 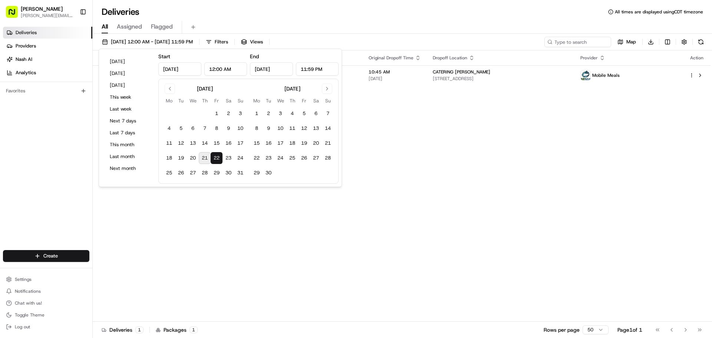 What do you see at coordinates (169, 173) in the screenshot?
I see `button: 25` at bounding box center [169, 173].